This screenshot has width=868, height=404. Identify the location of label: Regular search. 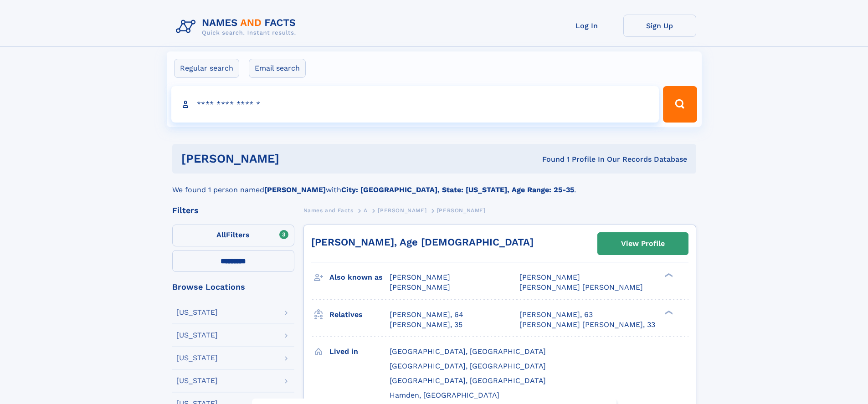
(206, 69).